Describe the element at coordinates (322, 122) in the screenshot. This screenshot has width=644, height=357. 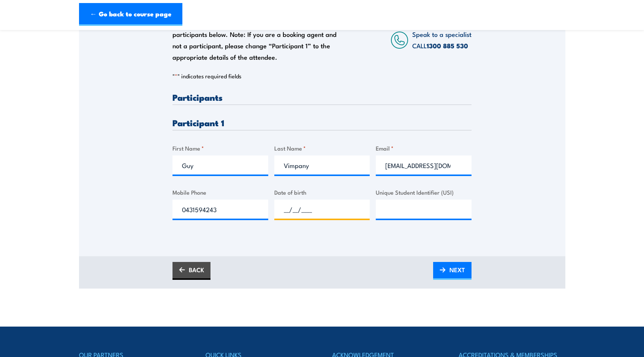
I see `h3: Participant 1` at that location.